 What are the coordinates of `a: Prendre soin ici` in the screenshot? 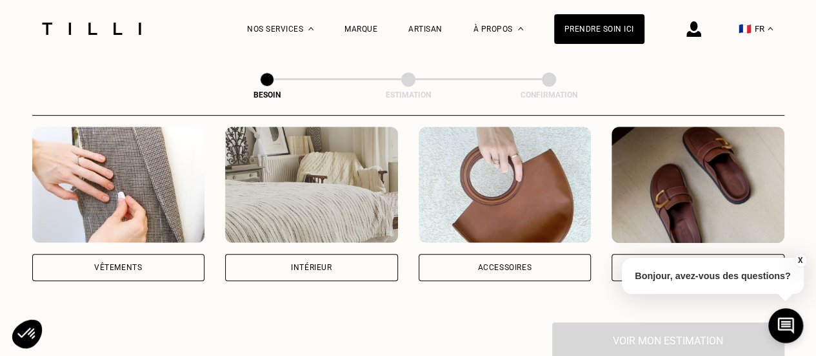 It's located at (599, 29).